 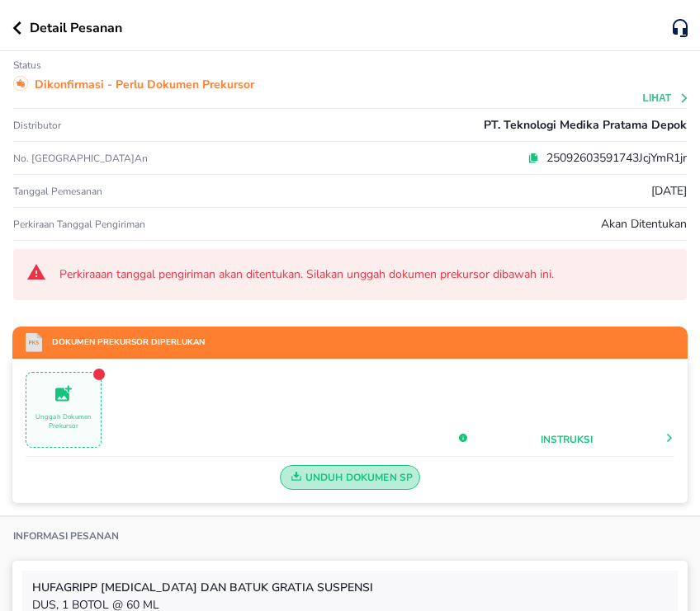 I want to click on p: Distributor, so click(x=37, y=125).